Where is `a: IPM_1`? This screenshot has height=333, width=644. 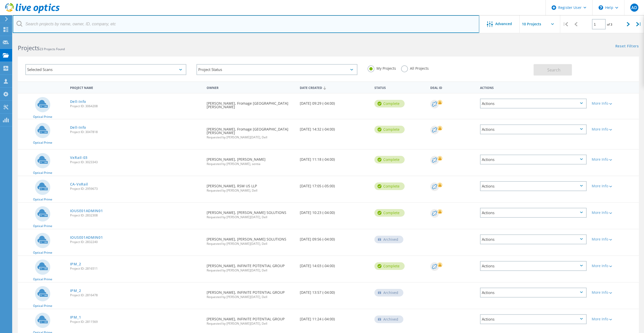 a: IPM_1 is located at coordinates (75, 317).